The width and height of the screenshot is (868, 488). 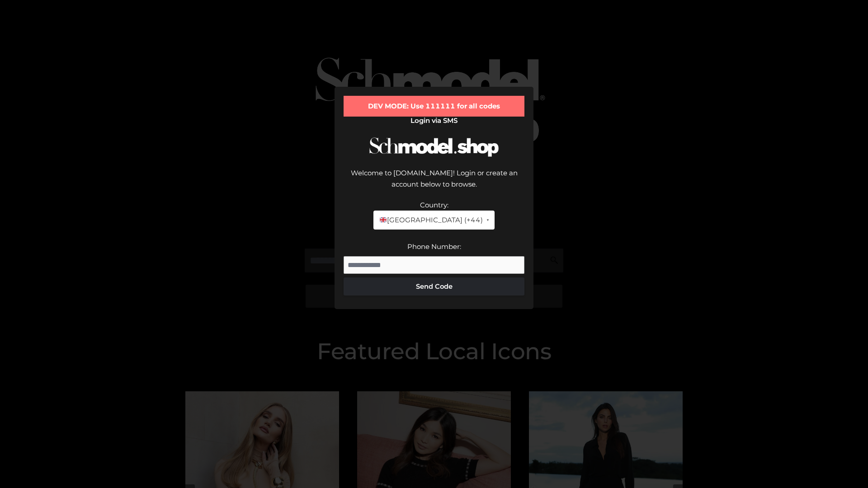 I want to click on label: Phone Number:, so click(x=434, y=246).